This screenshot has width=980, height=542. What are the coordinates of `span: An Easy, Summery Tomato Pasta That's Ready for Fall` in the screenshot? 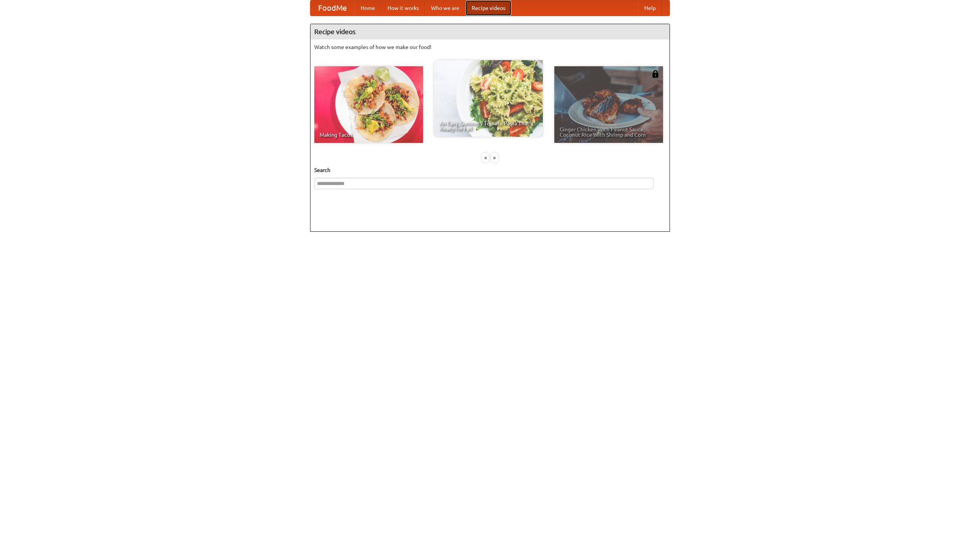 It's located at (488, 126).